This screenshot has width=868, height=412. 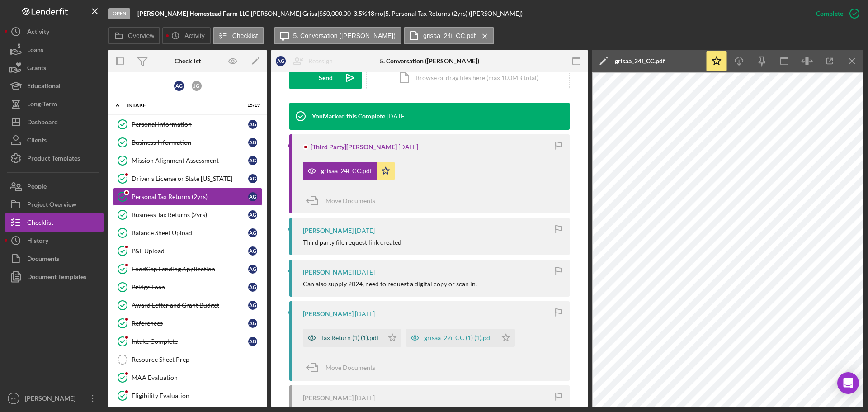 What do you see at coordinates (54, 277) in the screenshot?
I see `button: Document Templates` at bounding box center [54, 277].